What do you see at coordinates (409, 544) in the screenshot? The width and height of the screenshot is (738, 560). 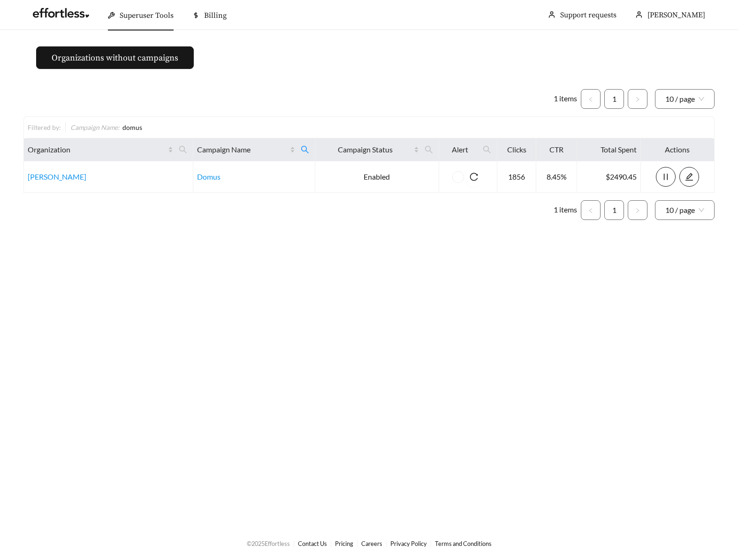 I see `a: Privacy Policy` at bounding box center [409, 544].